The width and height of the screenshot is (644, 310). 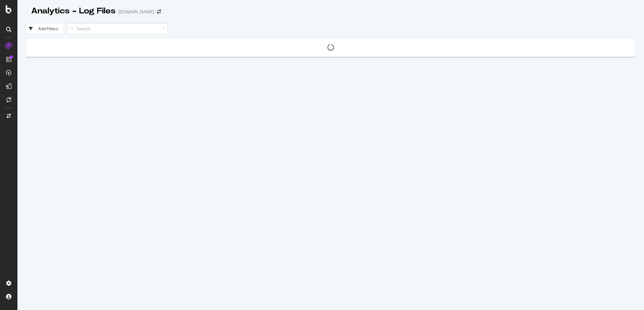 I want to click on input: Search, so click(x=118, y=29).